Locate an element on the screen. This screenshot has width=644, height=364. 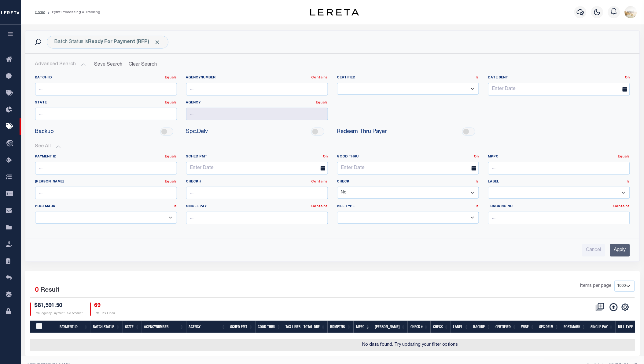
span: Redeem Thru Payer is located at coordinates (361, 131).